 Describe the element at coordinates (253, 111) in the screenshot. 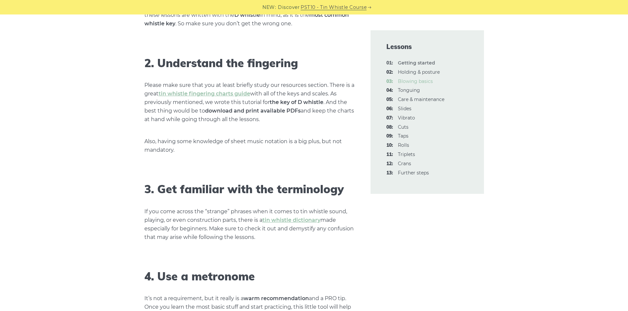

I see `strong: download and print available PDFs` at that location.